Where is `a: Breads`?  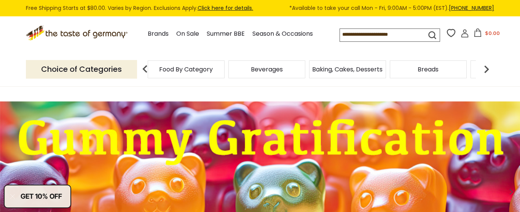
a: Breads is located at coordinates (428, 69).